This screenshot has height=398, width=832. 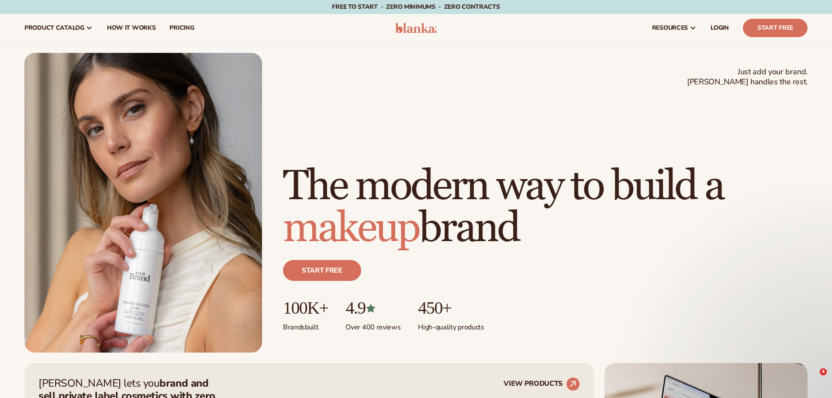 I want to click on span: pricing, so click(x=182, y=28).